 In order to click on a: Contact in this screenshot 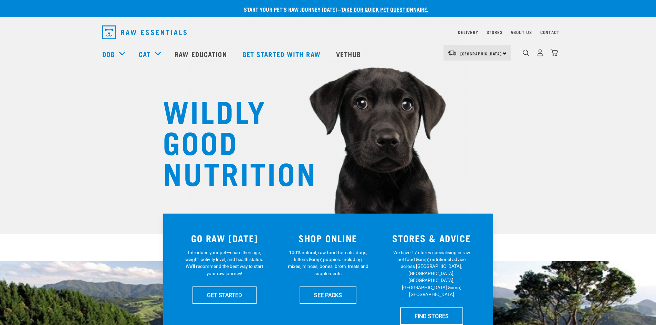, I will do `click(550, 32)`.